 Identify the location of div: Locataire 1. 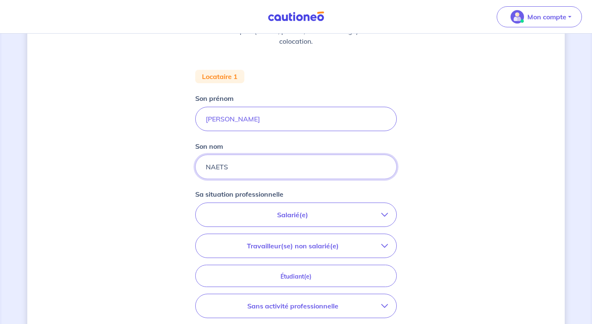
(219, 76).